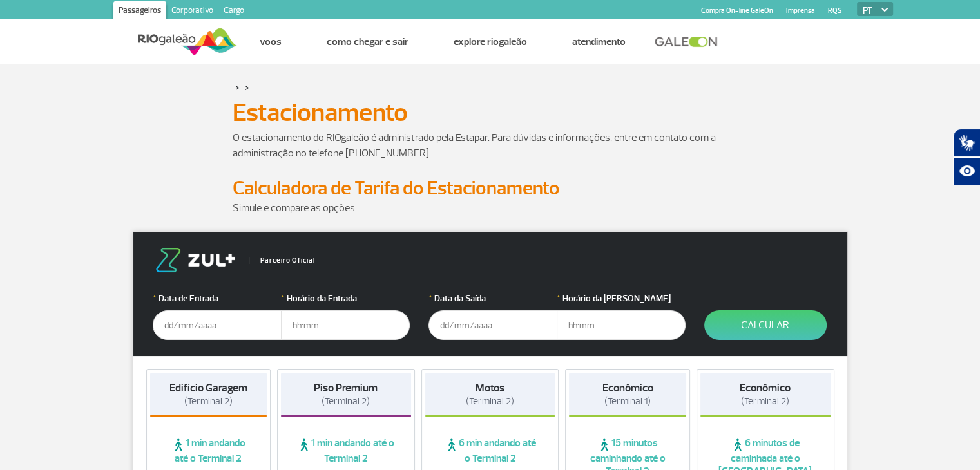 This screenshot has width=980, height=470. Describe the element at coordinates (192, 12) in the screenshot. I see `a: Corporativo` at that location.